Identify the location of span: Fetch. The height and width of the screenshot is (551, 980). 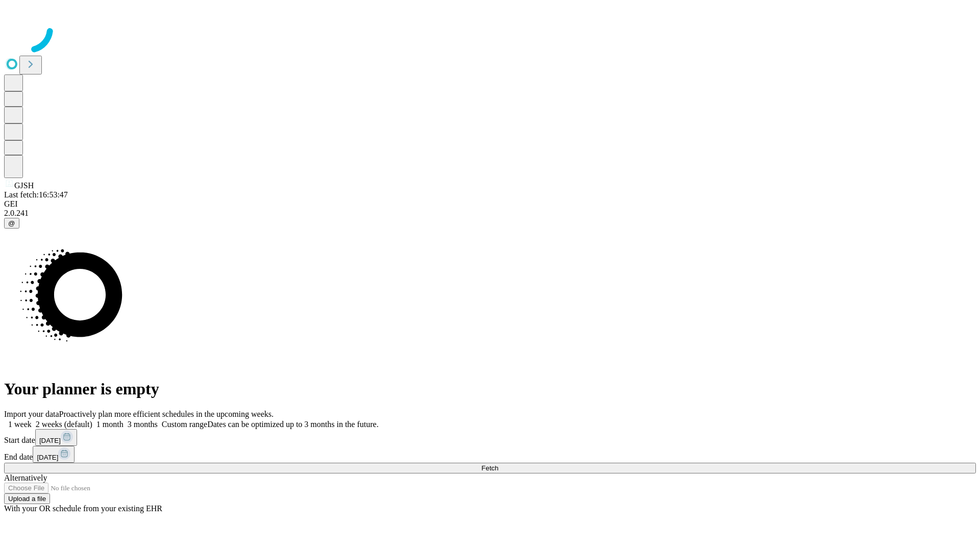
(490, 468).